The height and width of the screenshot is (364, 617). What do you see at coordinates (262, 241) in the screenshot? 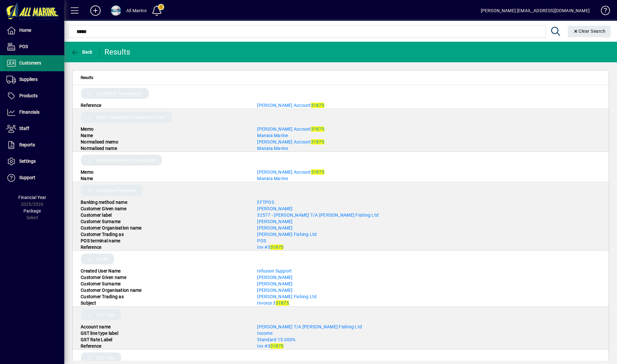
I see `span: POS` at bounding box center [262, 241].